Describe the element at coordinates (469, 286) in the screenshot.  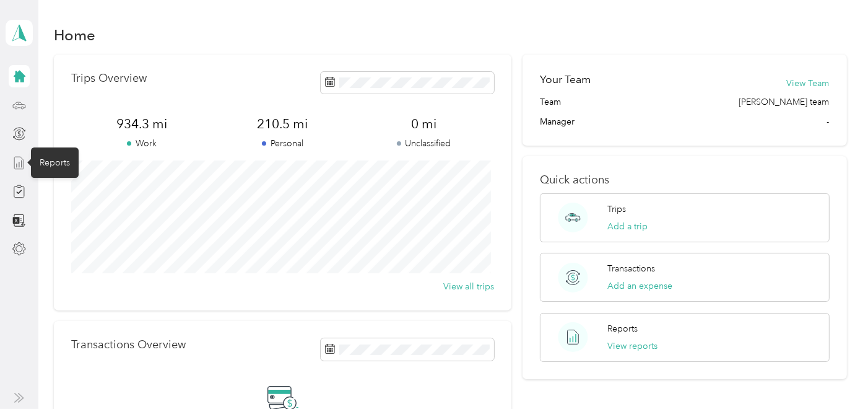
I see `button: View all trips` at that location.